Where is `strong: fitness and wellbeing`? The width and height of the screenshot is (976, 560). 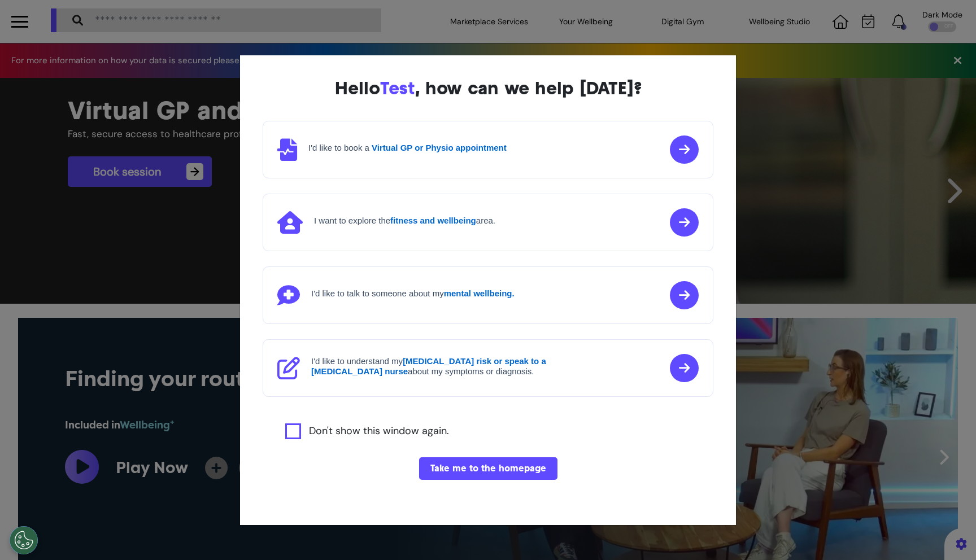 strong: fitness and wellbeing is located at coordinates (433, 220).